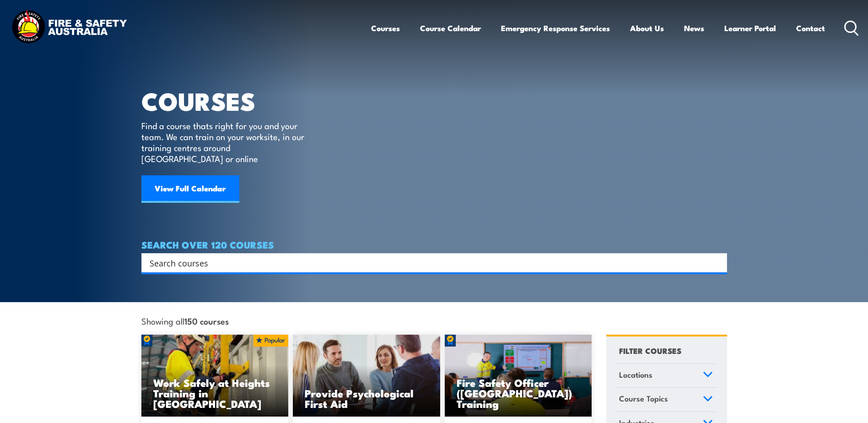 Image resolution: width=868 pixels, height=423 pixels. What do you see at coordinates (190, 189) in the screenshot?
I see `a: View Full Calendar` at bounding box center [190, 189].